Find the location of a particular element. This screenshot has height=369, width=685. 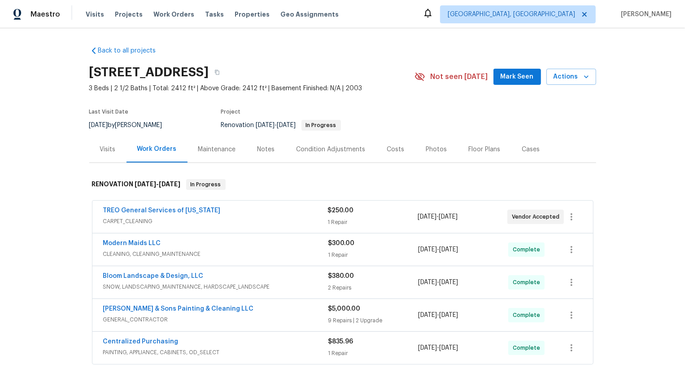

span: Work Orders is located at coordinates (174, 14).